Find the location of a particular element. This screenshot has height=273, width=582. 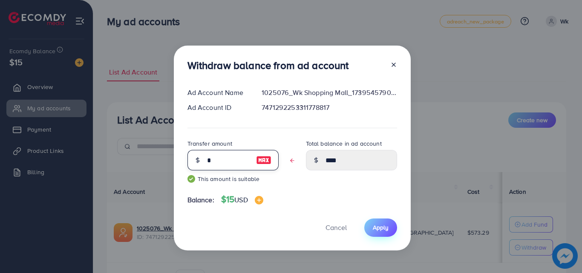

button: Apply is located at coordinates (381, 228).